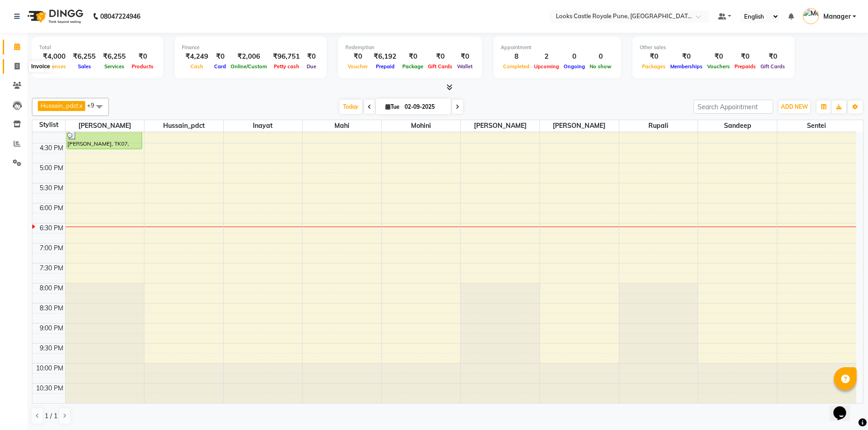 This screenshot has width=868, height=430. Describe the element at coordinates (686, 67) in the screenshot. I see `span: Memberships` at that location.